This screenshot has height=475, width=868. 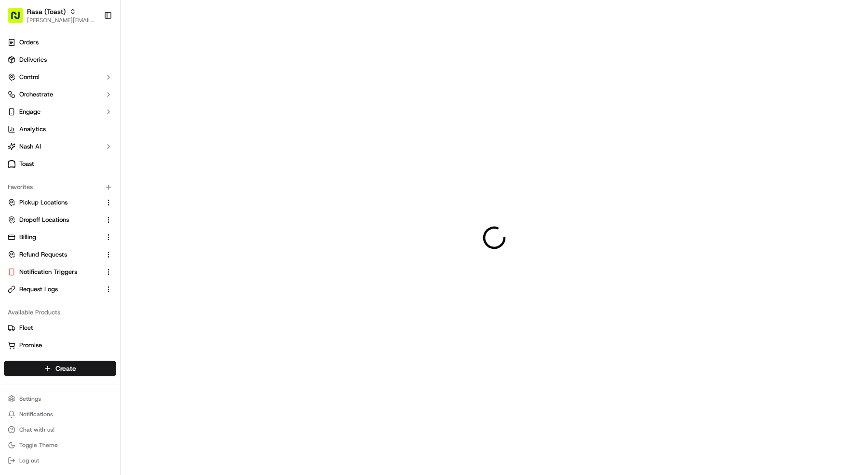 What do you see at coordinates (46, 11) in the screenshot?
I see `button: Rasa (Toast)` at bounding box center [46, 11].